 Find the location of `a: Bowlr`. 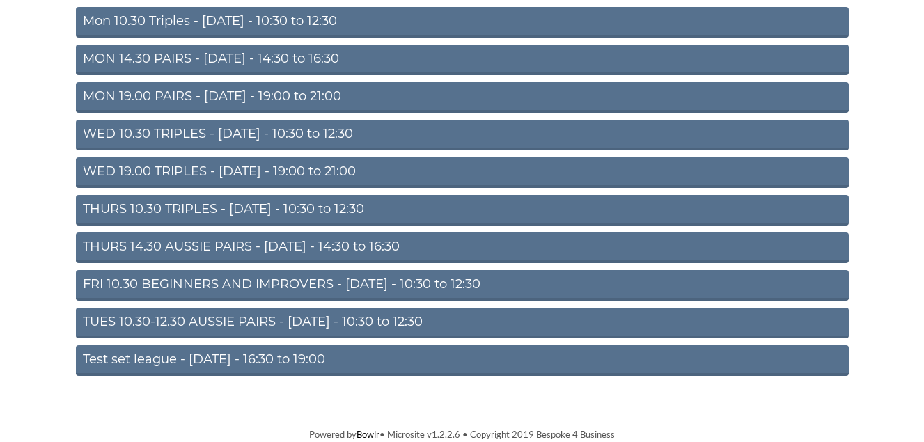

a: Bowlr is located at coordinates (368, 435).